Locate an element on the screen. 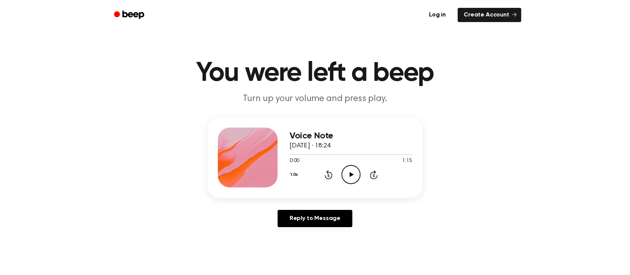 The image size is (630, 275). span: 1:15 is located at coordinates (408, 161).